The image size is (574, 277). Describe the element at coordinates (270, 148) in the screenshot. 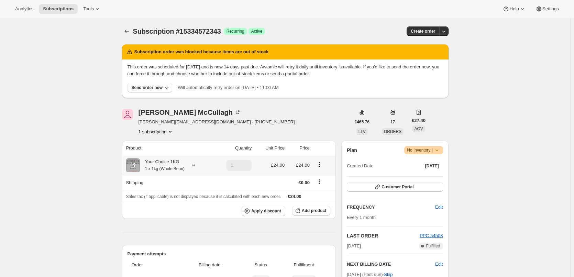

I see `th: Unit Price` at that location.